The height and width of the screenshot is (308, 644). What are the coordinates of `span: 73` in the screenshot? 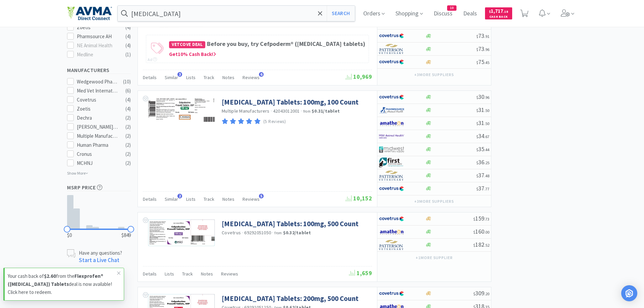 It's located at (483, 35).